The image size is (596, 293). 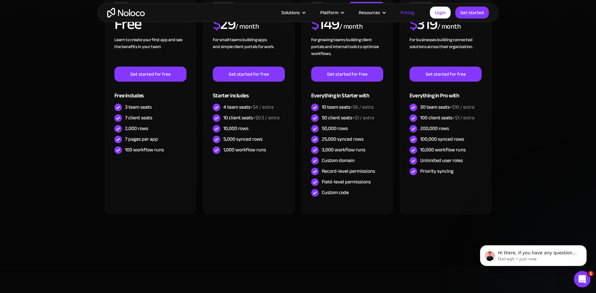 I want to click on div: 100 client seats, so click(x=447, y=118).